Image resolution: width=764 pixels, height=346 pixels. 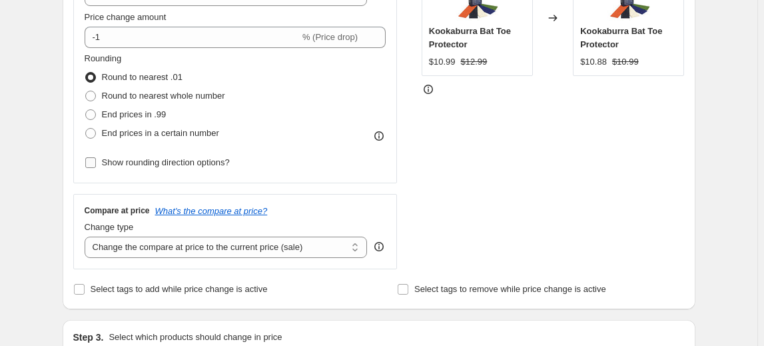 What do you see at coordinates (163, 95) in the screenshot?
I see `span: Round to nearest whole number` at bounding box center [163, 95].